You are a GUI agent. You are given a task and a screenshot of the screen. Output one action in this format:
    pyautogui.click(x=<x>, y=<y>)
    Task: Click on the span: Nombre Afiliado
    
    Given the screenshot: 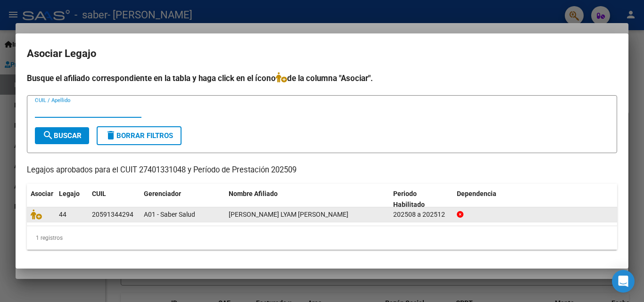 What is the action you would take?
    pyautogui.click(x=253, y=194)
    